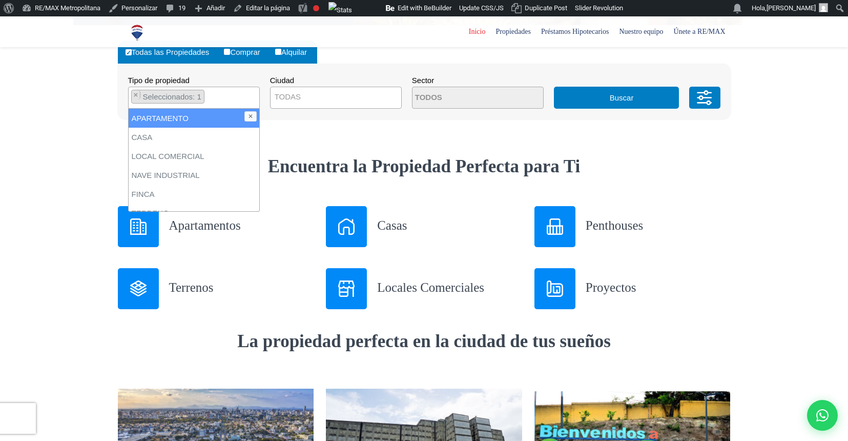  Describe the element at coordinates (658, 287) in the screenshot. I see `h3: Proyectos` at that location.